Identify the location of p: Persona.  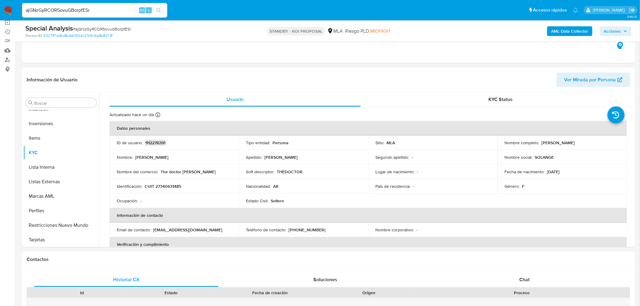
(281, 143).